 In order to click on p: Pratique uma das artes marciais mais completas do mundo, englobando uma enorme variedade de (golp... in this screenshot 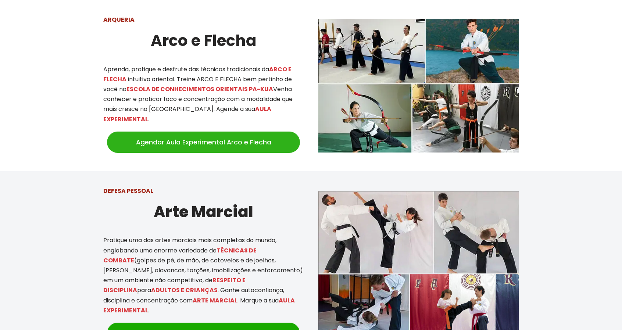, I will do `click(203, 275)`.